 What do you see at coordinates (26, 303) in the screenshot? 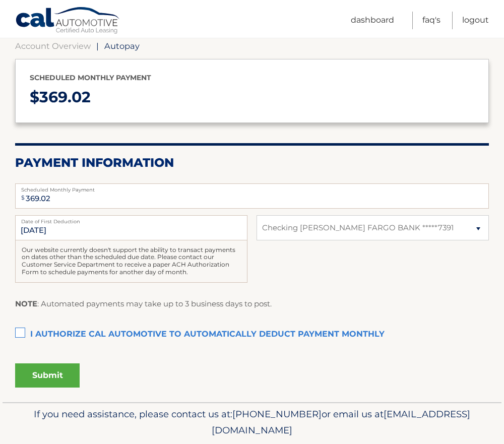
I see `strong: NOTE` at bounding box center [26, 303].